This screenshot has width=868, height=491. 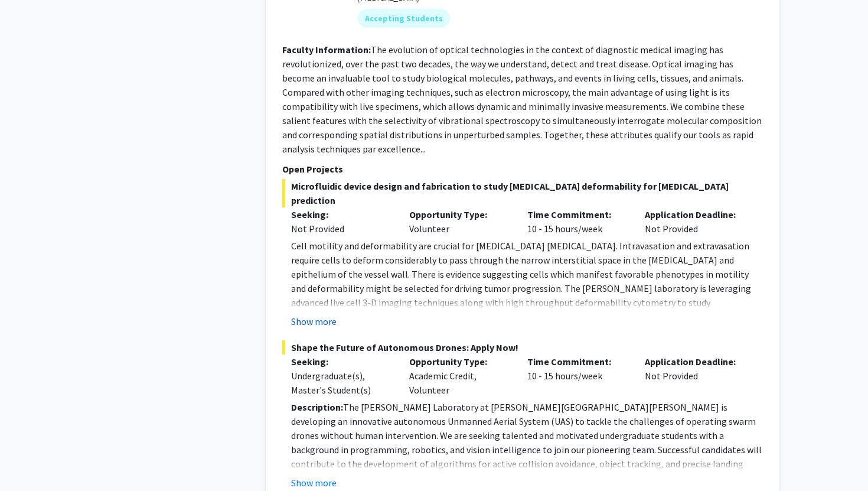 What do you see at coordinates (317, 407) in the screenshot?
I see `strong: Description:` at bounding box center [317, 407].